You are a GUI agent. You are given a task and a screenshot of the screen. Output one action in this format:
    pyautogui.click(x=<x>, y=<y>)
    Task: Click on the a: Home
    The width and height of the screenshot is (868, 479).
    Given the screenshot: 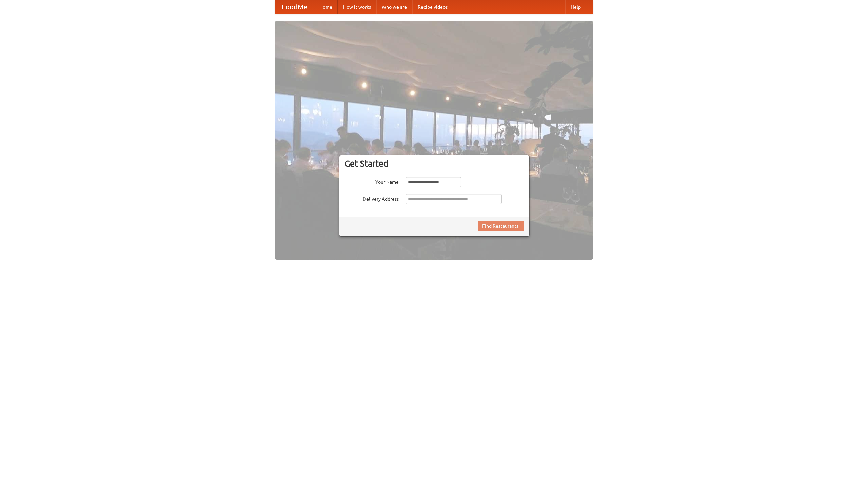 What is the action you would take?
    pyautogui.click(x=326, y=7)
    